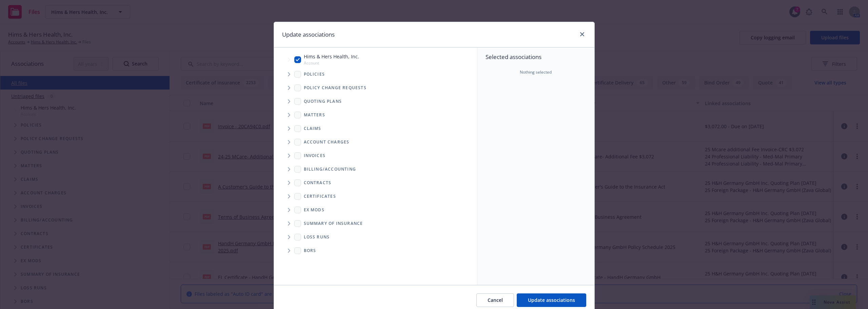 This screenshot has width=868, height=309. Describe the element at coordinates (323, 101) in the screenshot. I see `span: Quoting plans` at that location.